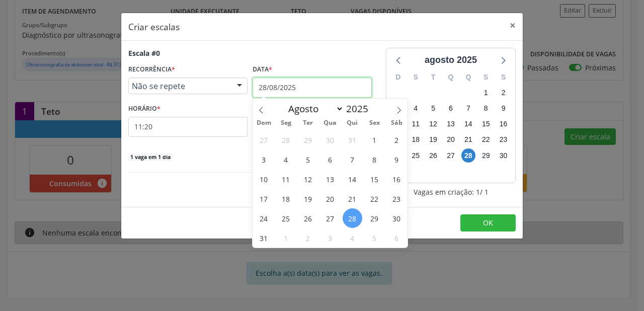 The image size is (644, 311). I want to click on span: Agosto 15, 2025, so click(375, 179).